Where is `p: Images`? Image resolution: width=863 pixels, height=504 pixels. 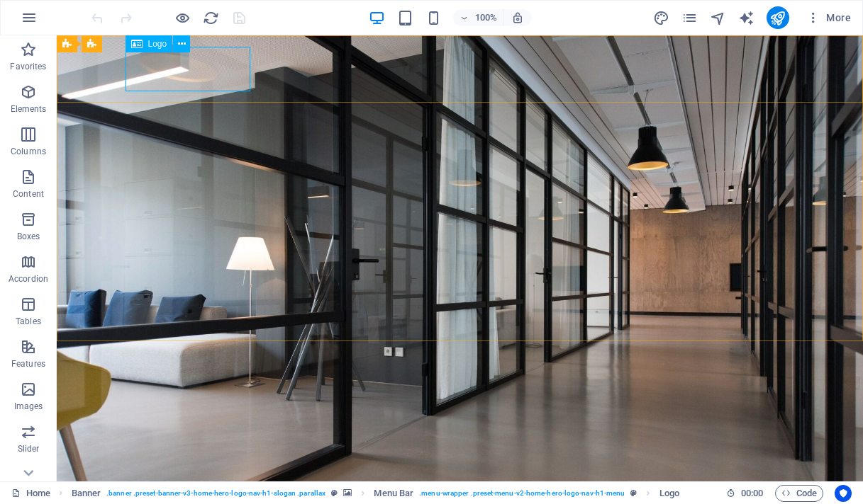 p: Images is located at coordinates (28, 407).